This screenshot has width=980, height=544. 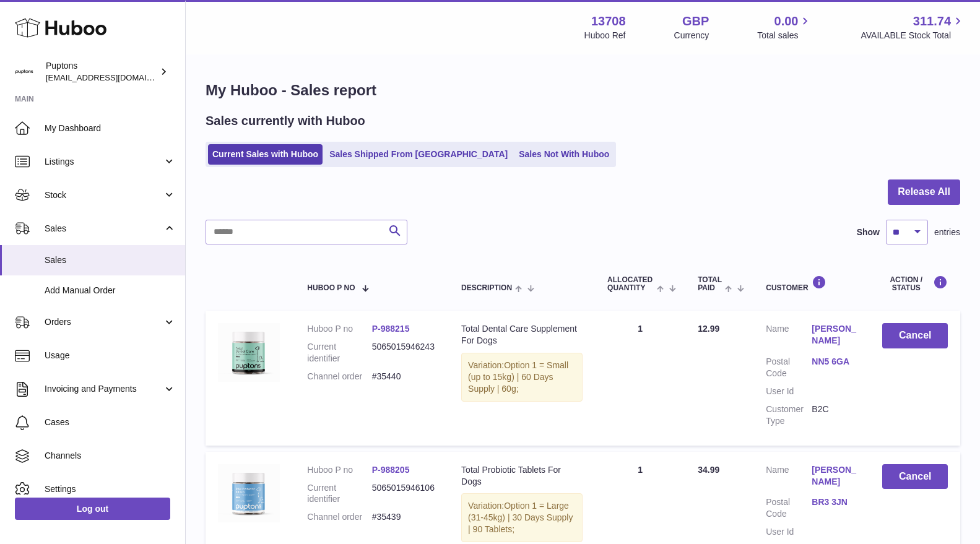 I want to click on span: entries, so click(x=947, y=232).